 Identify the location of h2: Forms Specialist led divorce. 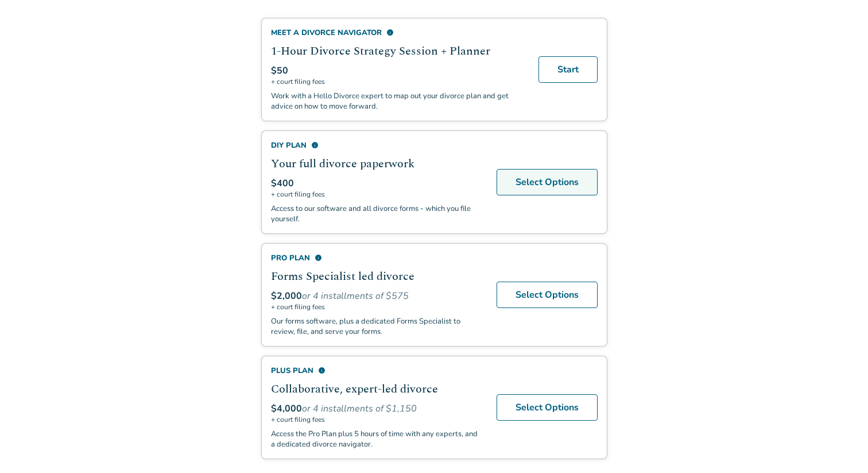
(377, 276).